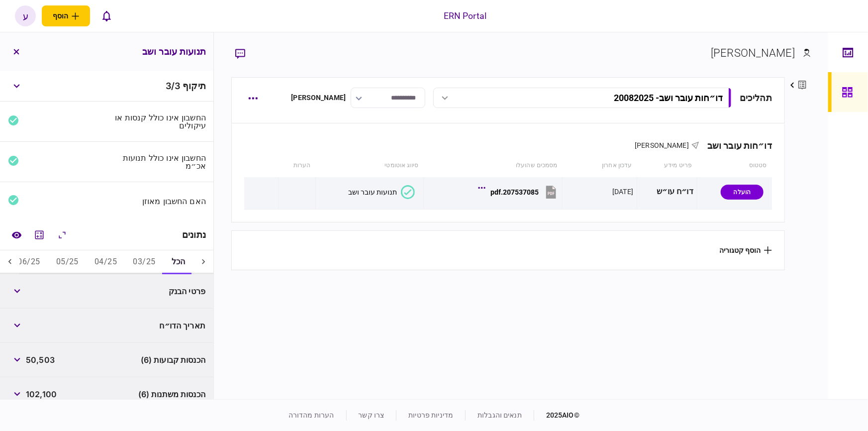 Image resolution: width=868 pixels, height=431 pixels. I want to click on div: תנועות עובר ושב, so click(372, 192).